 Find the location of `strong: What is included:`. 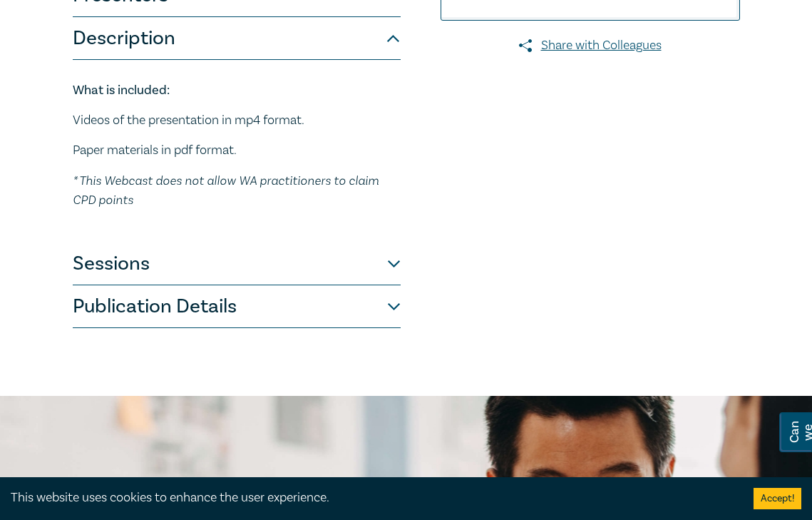

strong: What is included: is located at coordinates (121, 90).